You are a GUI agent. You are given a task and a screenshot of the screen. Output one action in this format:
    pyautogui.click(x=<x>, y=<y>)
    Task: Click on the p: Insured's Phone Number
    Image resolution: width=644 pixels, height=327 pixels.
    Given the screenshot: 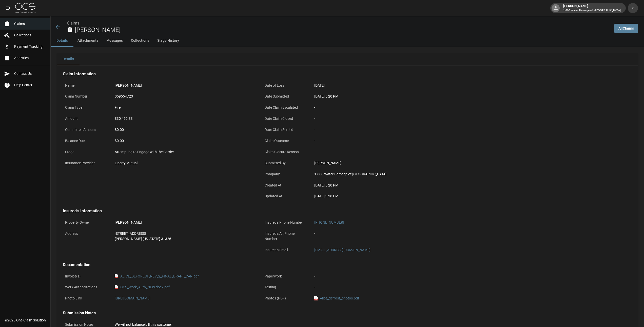 What is the action you would take?
    pyautogui.click(x=285, y=222)
    